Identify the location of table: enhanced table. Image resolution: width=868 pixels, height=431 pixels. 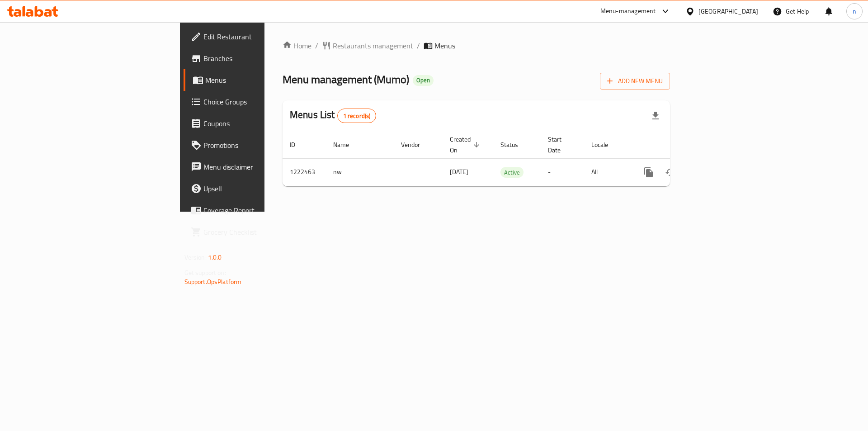
(507, 159).